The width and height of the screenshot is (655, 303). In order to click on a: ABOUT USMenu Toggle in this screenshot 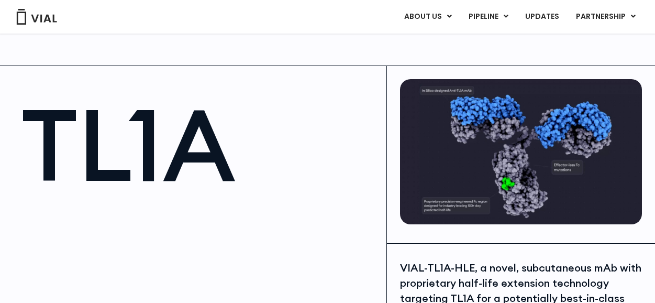, I will do `click(428, 17)`.